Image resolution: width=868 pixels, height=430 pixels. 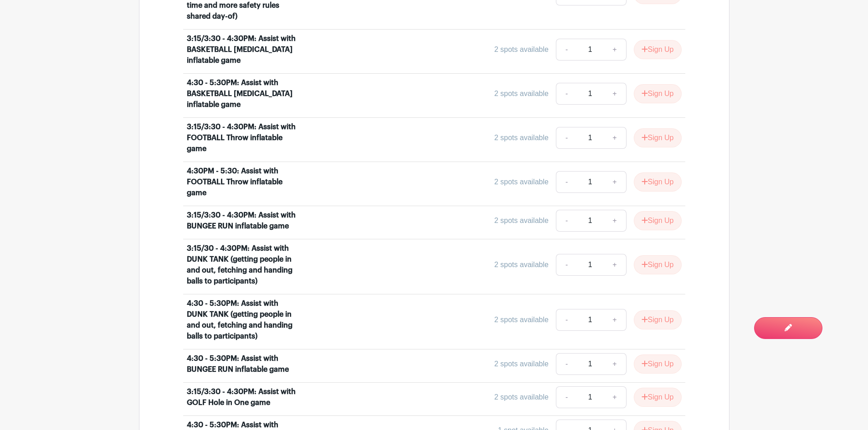 I want to click on div: 3:15/3:30 - 4:30PM: Assist with FOOTBALL Throw inflatable game, so click(x=244, y=138).